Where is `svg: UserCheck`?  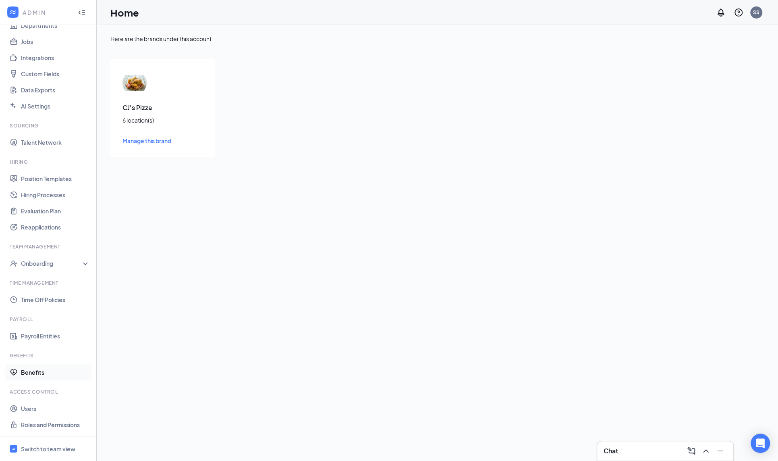
svg: UserCheck is located at coordinates (14, 263).